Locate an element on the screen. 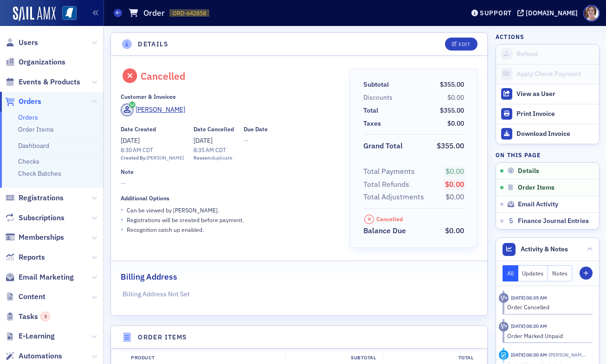 Image resolution: width=606 pixels, height=364 pixels. div: Additional Options is located at coordinates (145, 198).